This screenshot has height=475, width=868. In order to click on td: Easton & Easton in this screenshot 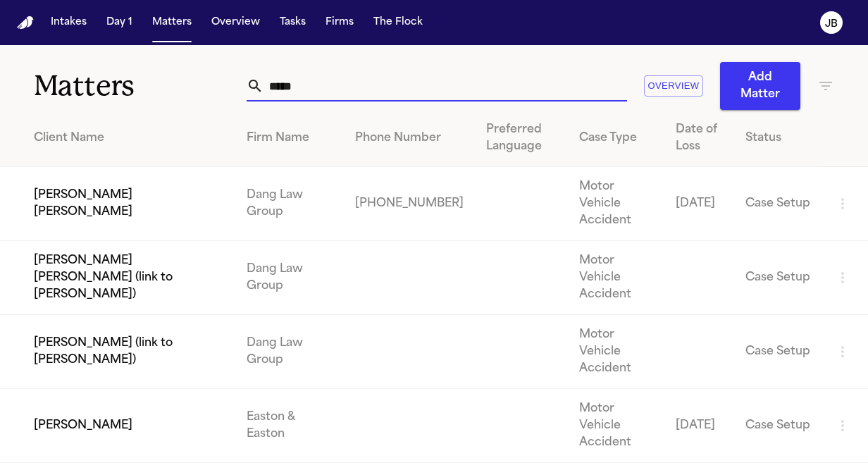, I will do `click(290, 426)`.